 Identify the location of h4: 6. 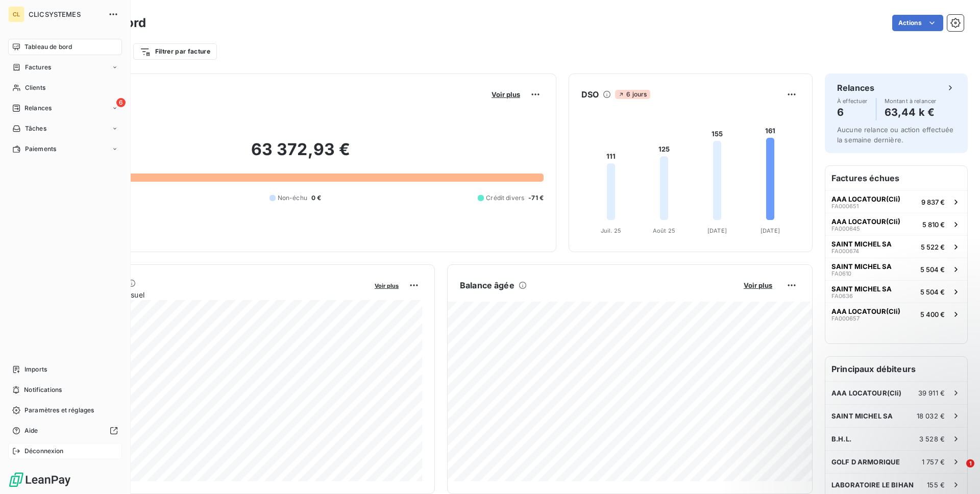
(852, 112).